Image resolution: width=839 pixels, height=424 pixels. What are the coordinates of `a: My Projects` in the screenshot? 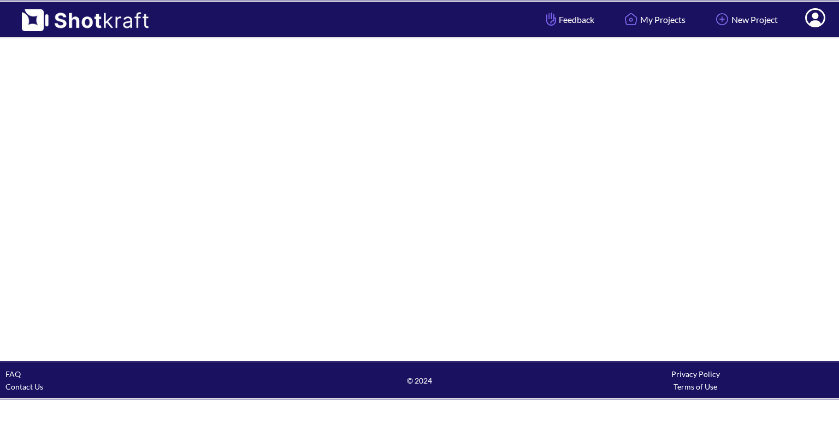 It's located at (653, 19).